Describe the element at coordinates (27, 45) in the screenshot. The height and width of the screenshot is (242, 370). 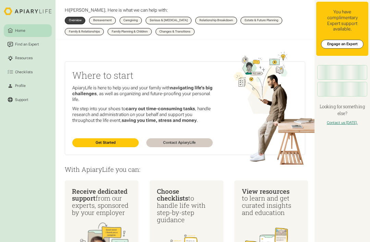
I see `div: Find an Expert` at that location.